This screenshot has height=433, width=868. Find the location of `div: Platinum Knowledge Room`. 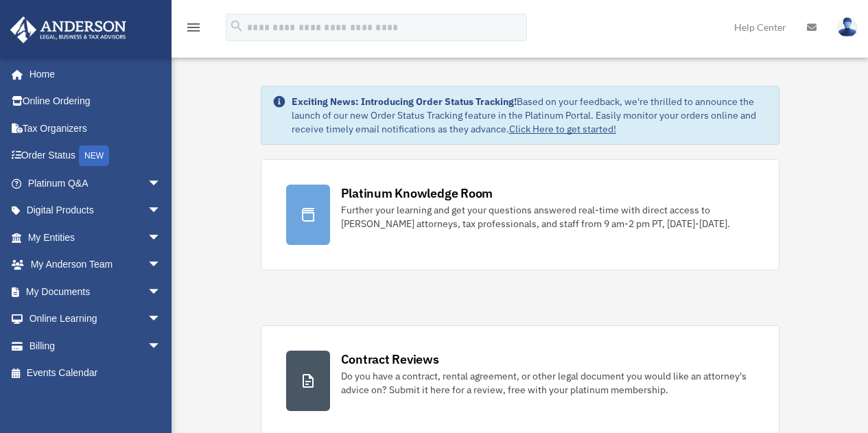

div: Platinum Knowledge Room is located at coordinates (417, 192).